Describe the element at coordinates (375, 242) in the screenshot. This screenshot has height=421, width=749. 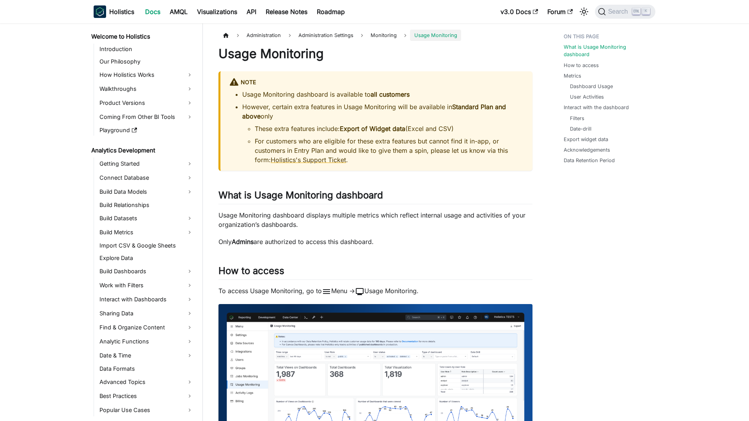
I see `p: Only are authorized to access this dashboard.` at that location.